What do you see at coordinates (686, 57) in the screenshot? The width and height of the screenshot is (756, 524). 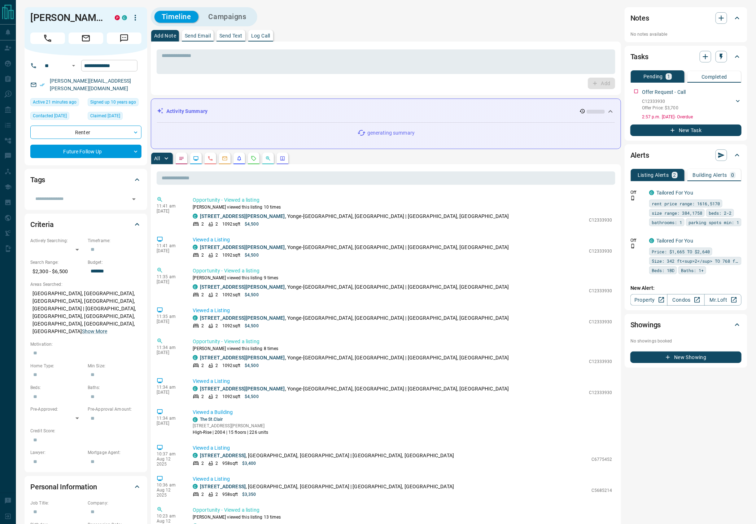 I see `div: Tasks` at bounding box center [686, 57].